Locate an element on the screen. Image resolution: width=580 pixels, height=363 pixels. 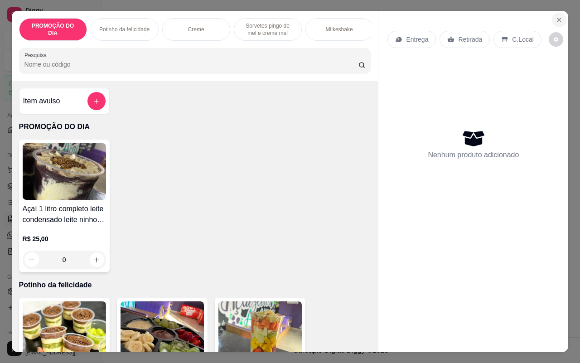
p: Retirada is located at coordinates (470, 39).